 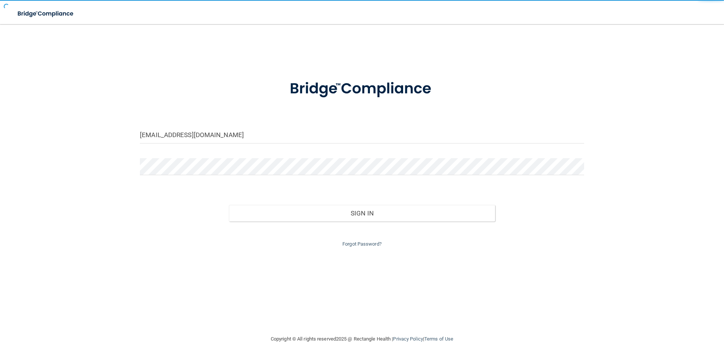 I want to click on a: Privacy Policy, so click(x=407, y=339).